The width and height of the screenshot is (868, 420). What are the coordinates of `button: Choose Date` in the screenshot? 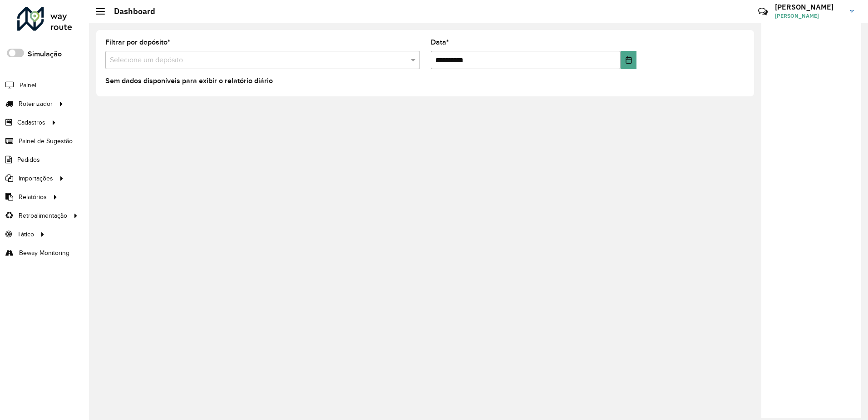 It's located at (629, 60).